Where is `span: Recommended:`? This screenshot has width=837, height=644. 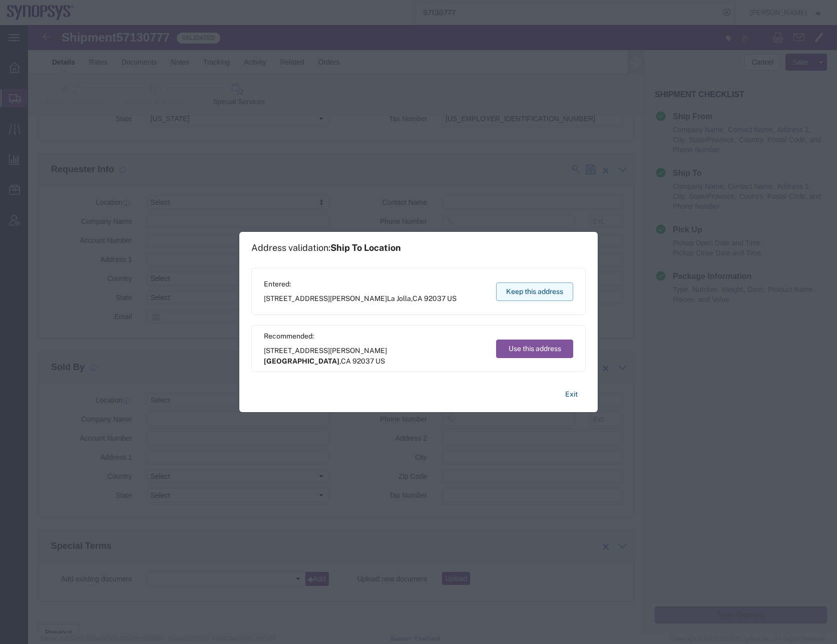 span: Recommended: is located at coordinates (375, 336).